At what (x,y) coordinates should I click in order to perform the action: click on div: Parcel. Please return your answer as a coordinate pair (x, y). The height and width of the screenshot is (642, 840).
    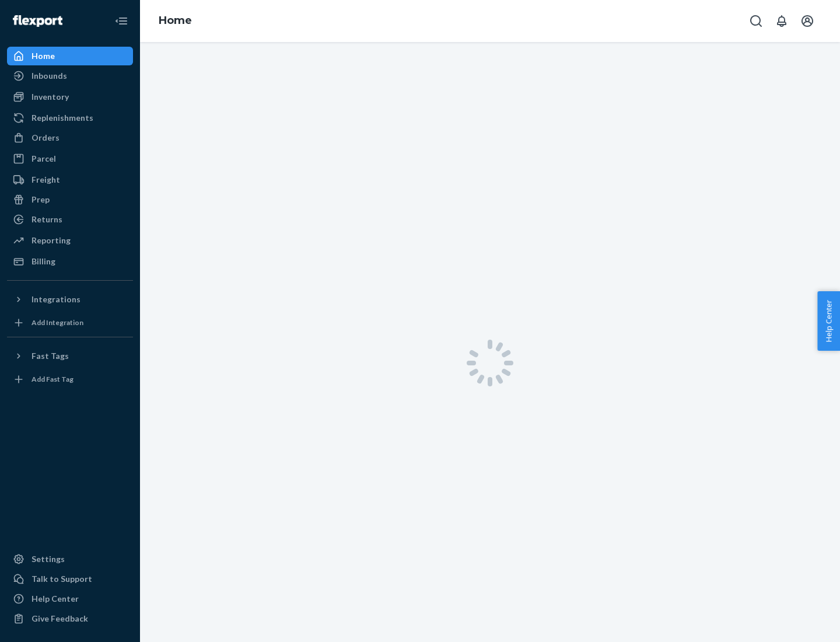
    Looking at the image, I should click on (44, 159).